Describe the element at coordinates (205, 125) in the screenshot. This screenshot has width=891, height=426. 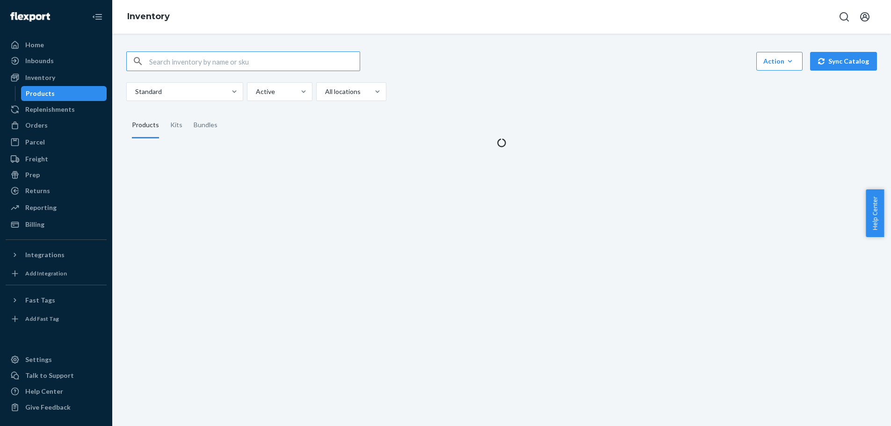
I see `div: Bundles` at that location.